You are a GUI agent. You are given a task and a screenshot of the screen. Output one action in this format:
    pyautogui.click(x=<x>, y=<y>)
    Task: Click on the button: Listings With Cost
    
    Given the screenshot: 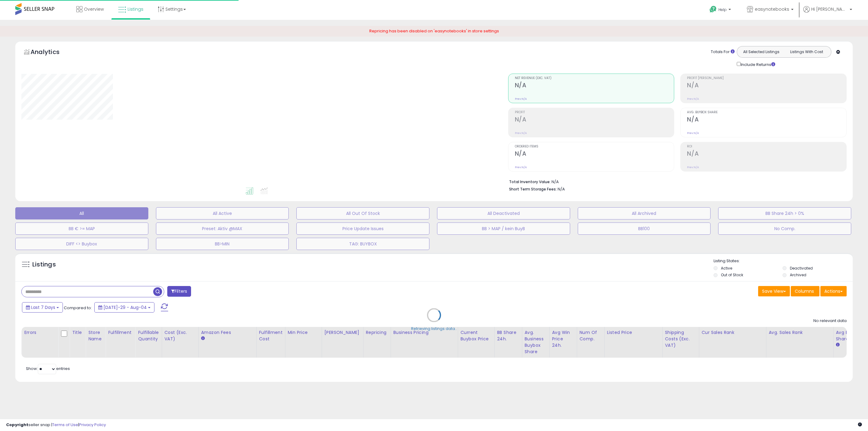 What is the action you would take?
    pyautogui.click(x=806, y=52)
    